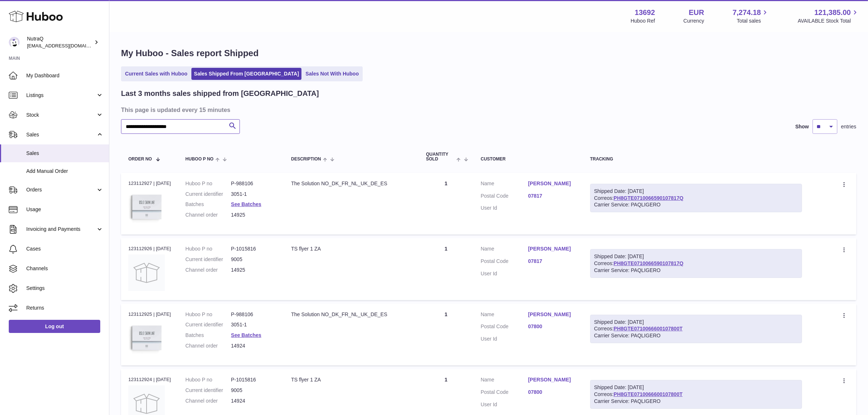 This screenshot has height=415, width=868. What do you see at coordinates (642, 21) in the screenshot?
I see `div: Huboo Ref` at bounding box center [642, 21].